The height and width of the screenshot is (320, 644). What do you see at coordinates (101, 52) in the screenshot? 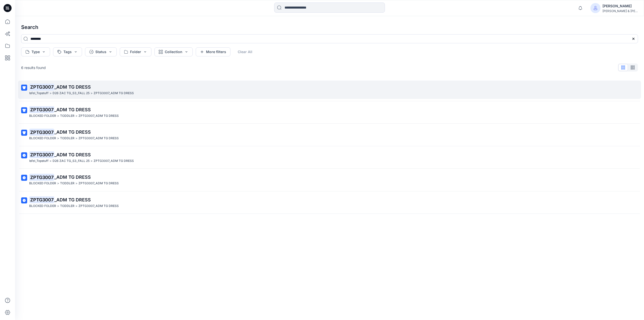
I see `button: Status` at bounding box center [101, 52].